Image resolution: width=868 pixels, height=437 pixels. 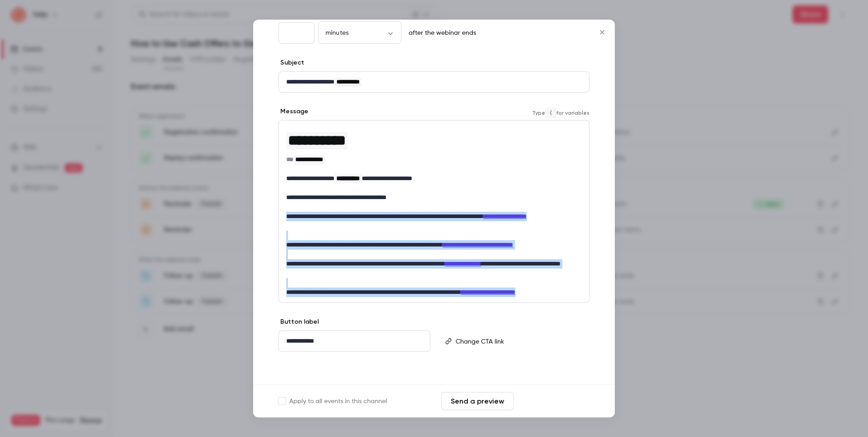 I want to click on button: Send a preview, so click(x=477, y=401).